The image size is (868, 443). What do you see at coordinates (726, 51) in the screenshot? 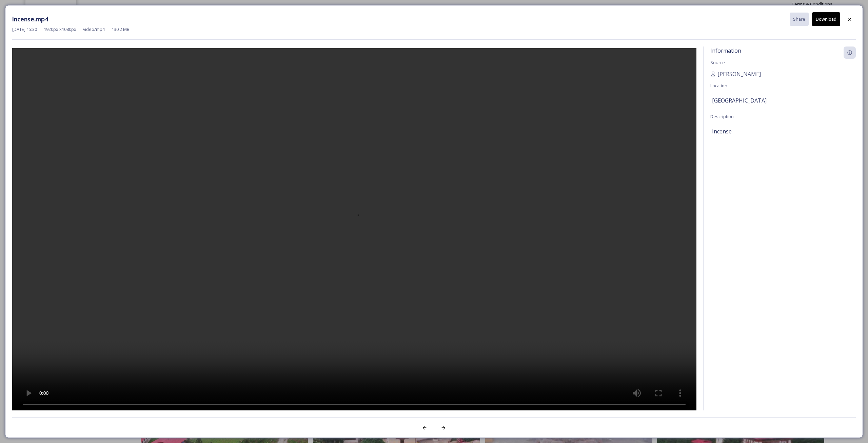
I see `span: Information` at bounding box center [726, 51].